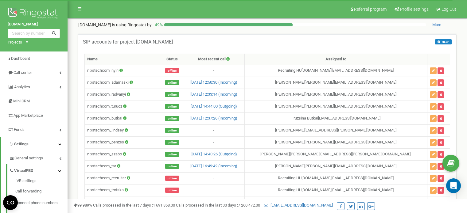  I want to click on th: Name, so click(123, 60).